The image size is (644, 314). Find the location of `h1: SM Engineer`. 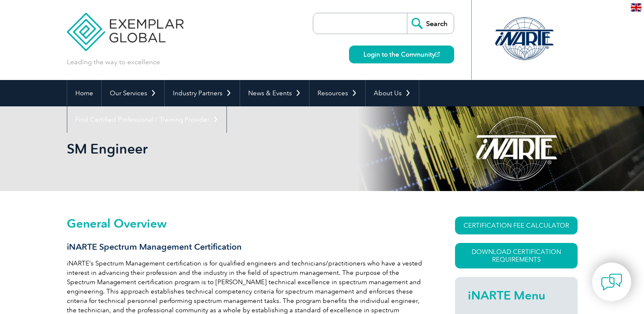

h1: SM Engineer is located at coordinates (230, 149).